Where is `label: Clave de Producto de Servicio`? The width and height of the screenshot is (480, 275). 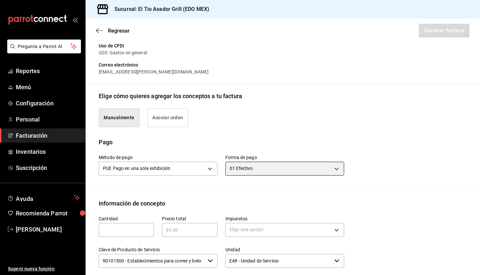
label: Clave de Producto de Servicio is located at coordinates (158, 249).